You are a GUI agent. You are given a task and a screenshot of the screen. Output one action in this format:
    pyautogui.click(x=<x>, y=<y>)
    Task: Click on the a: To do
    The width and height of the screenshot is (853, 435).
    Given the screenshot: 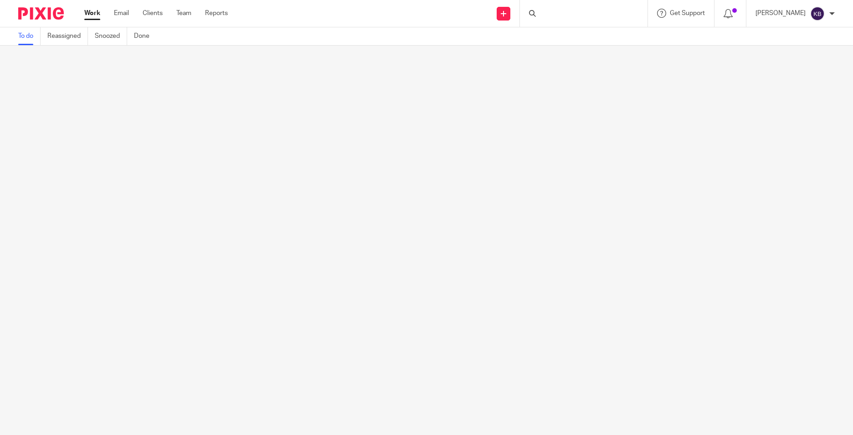 What is the action you would take?
    pyautogui.click(x=29, y=36)
    